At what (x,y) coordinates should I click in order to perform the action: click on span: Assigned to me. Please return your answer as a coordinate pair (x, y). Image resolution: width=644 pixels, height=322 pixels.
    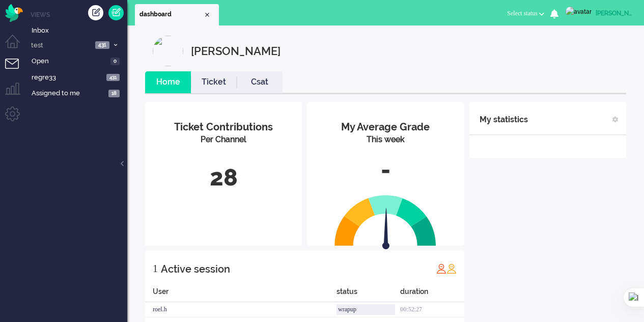
    Looking at the image, I should click on (68, 93).